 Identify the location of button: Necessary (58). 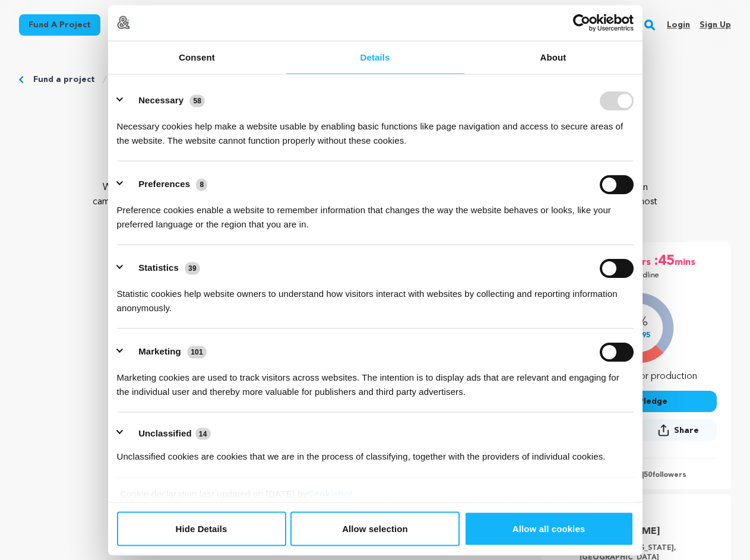
(165, 100).